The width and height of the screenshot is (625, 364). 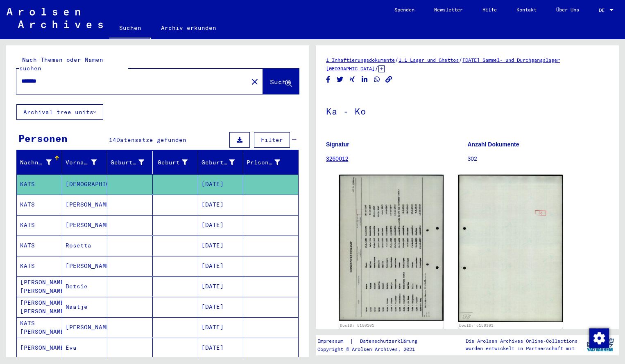 What do you see at coordinates (494, 144) in the screenshot?
I see `b: Anzahl Dokumente` at bounding box center [494, 144].